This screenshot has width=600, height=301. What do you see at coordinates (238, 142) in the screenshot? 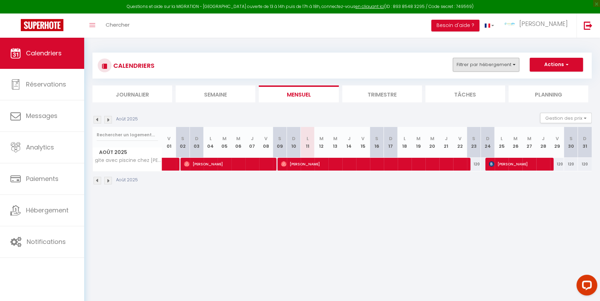
I see `th: 06` at bounding box center [238, 142].